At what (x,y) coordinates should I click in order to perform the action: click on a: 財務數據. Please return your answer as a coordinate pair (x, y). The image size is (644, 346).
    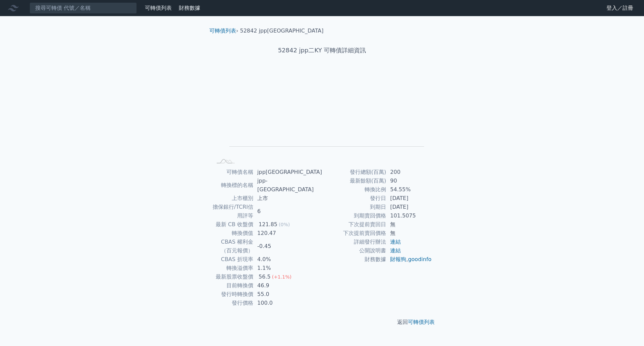
    Looking at the image, I should click on (189, 8).